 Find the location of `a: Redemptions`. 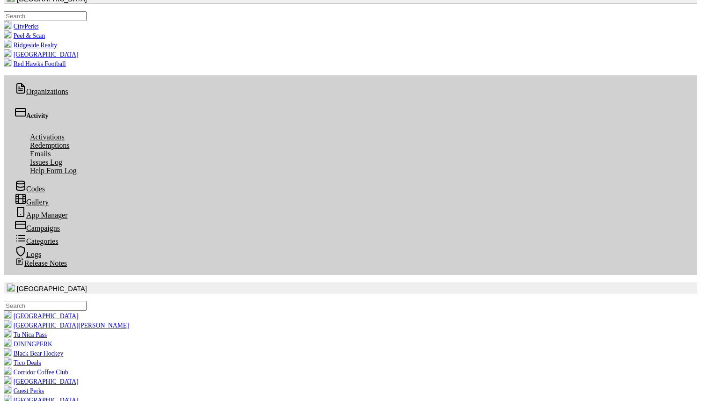

a: Redemptions is located at coordinates (50, 145).